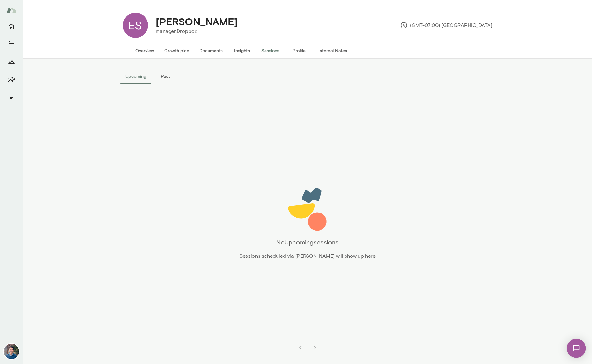 This screenshot has width=592, height=364. Describe the element at coordinates (332, 51) in the screenshot. I see `button: Internal Notes` at that location.